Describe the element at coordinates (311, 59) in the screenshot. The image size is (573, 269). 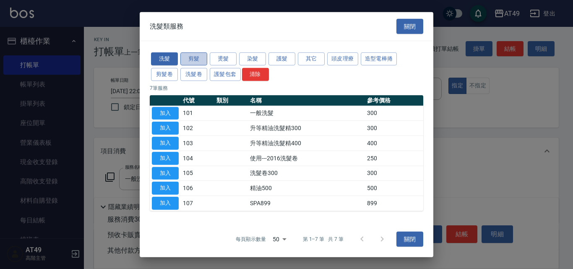
I see `button: 其它` at that location.